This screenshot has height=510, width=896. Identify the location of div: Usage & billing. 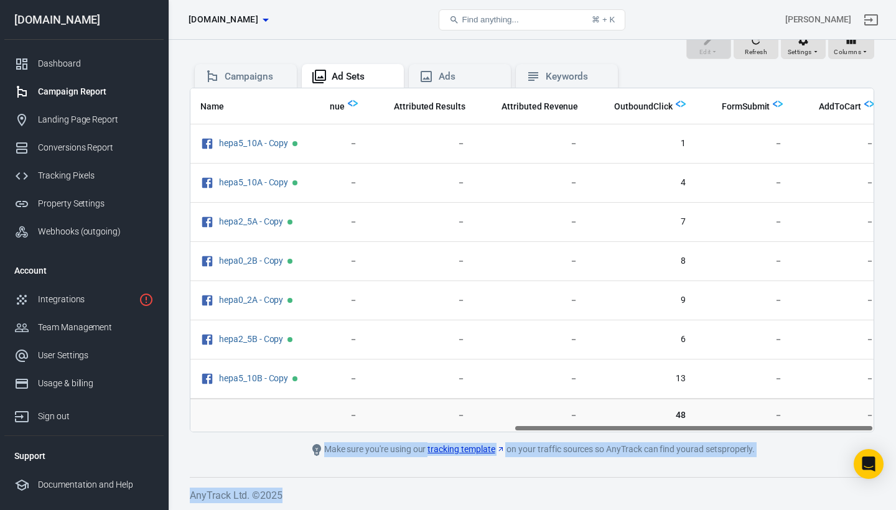
(96, 383).